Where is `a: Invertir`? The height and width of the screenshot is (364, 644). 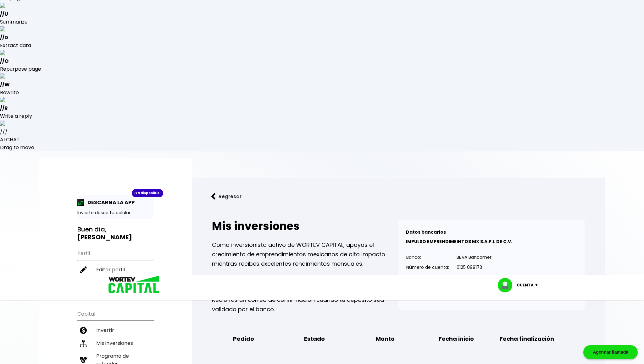 a: Invertir is located at coordinates (115, 330).